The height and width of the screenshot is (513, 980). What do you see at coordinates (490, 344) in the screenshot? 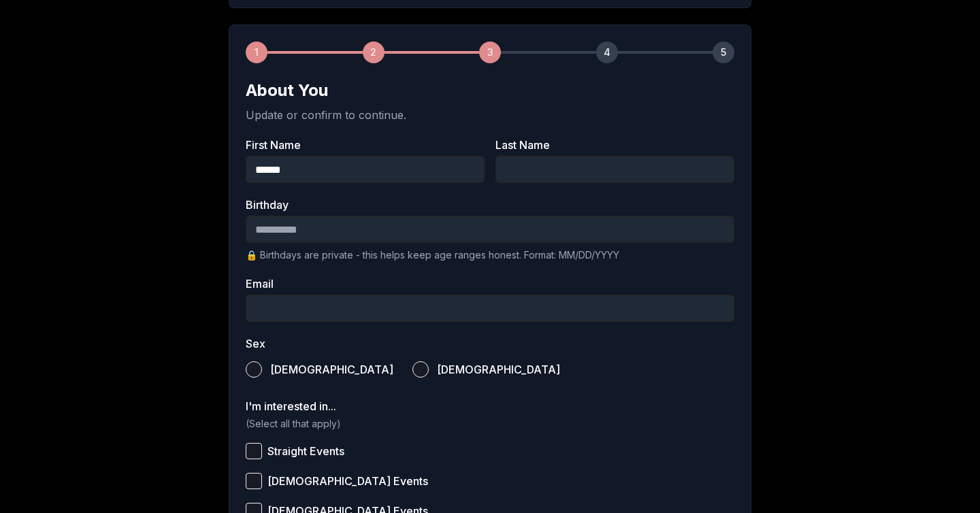
I see `label: Sex` at bounding box center [490, 344].